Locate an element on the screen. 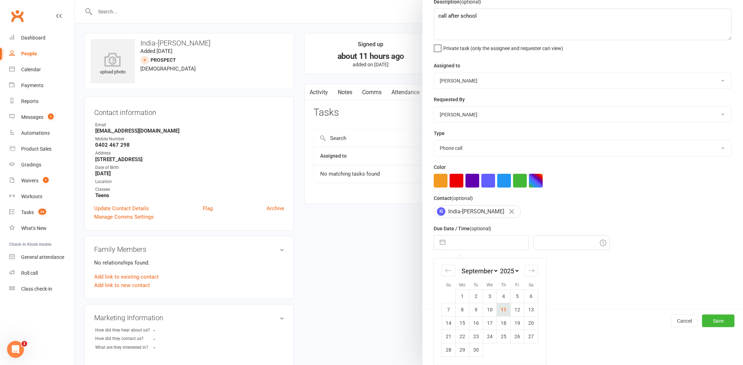 The image size is (743, 365). a: Payments is located at coordinates (42, 85).